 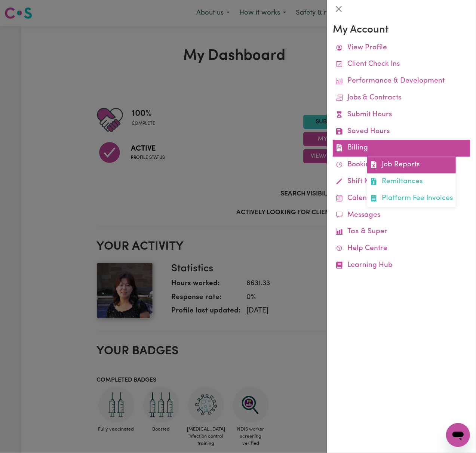 What do you see at coordinates (402, 181) in the screenshot?
I see `a: Shift Notes` at bounding box center [402, 181].